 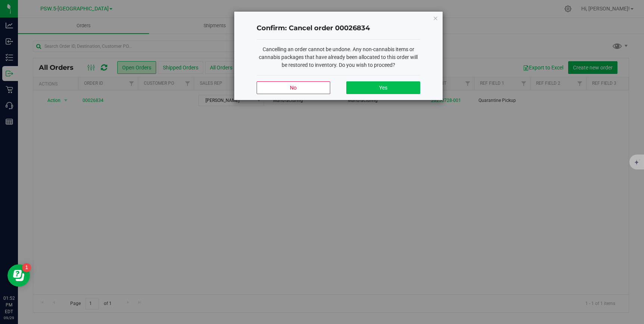 I want to click on h4: Confirm: Cancel order 00026834, so click(x=338, y=28).